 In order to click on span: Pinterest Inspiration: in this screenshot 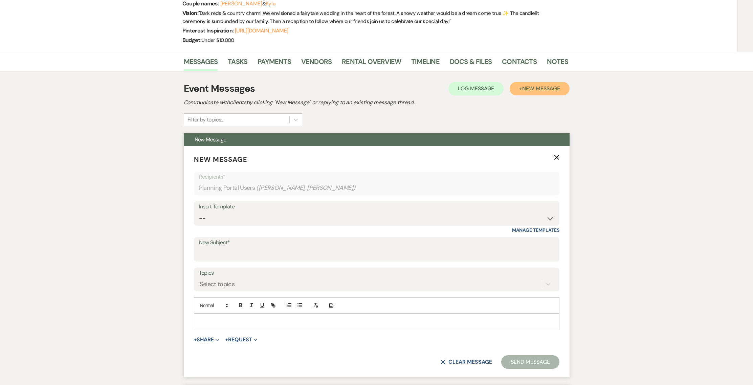, I will do `click(209, 30)`.